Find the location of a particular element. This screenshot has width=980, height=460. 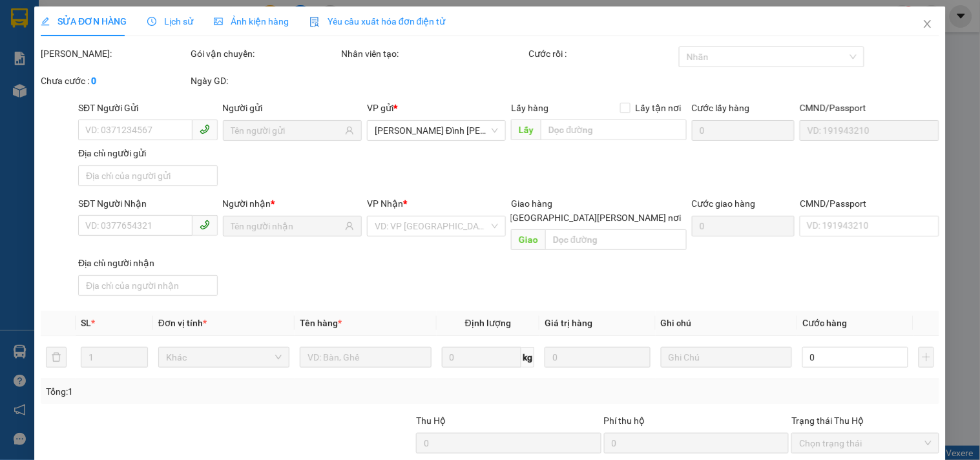

span: Lấy tận nơi is located at coordinates (658, 108).